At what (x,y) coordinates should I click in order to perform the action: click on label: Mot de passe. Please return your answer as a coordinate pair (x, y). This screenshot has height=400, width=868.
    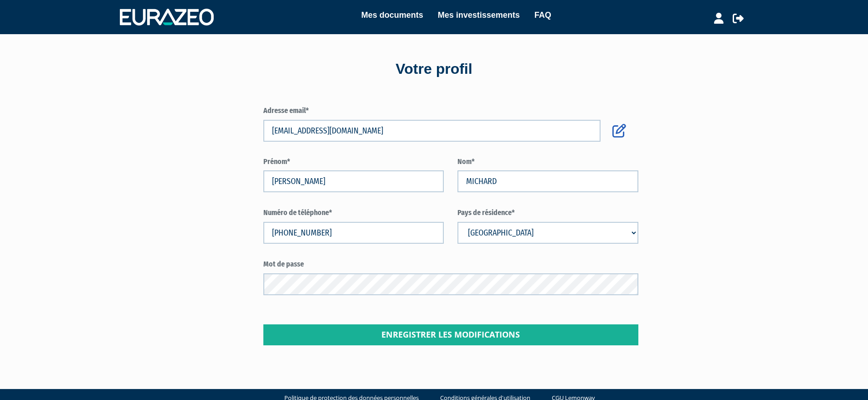
    Looking at the image, I should click on (451, 264).